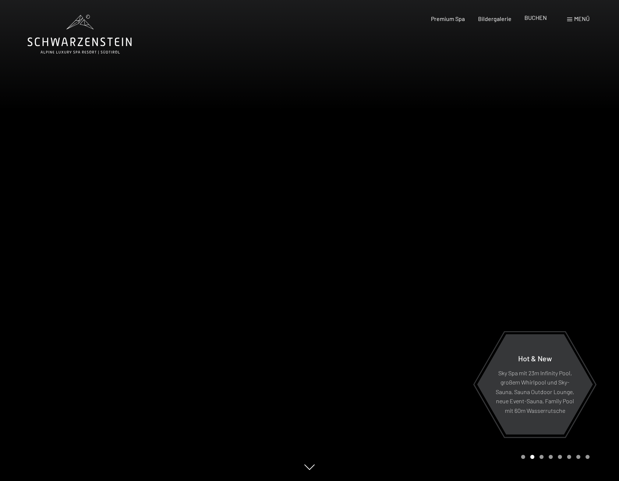 Image resolution: width=619 pixels, height=481 pixels. I want to click on a: Hot & New Sky Spa mit 23m Infinity Pool, großem Whirlpool und Sky-Sauna, Sauna Outdoor Lounge, ne..., so click(535, 384).